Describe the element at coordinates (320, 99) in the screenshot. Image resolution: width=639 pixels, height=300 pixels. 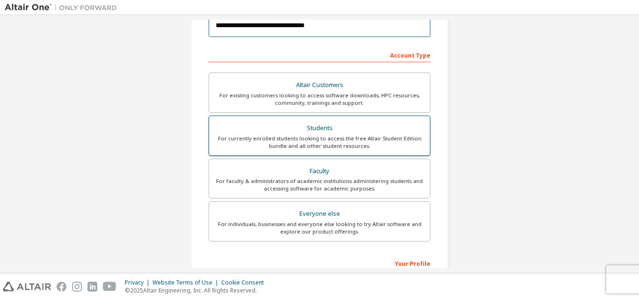
I see `div: For existing customers looking to access software downloads, HPC resources, community, trainings ...` at that location.